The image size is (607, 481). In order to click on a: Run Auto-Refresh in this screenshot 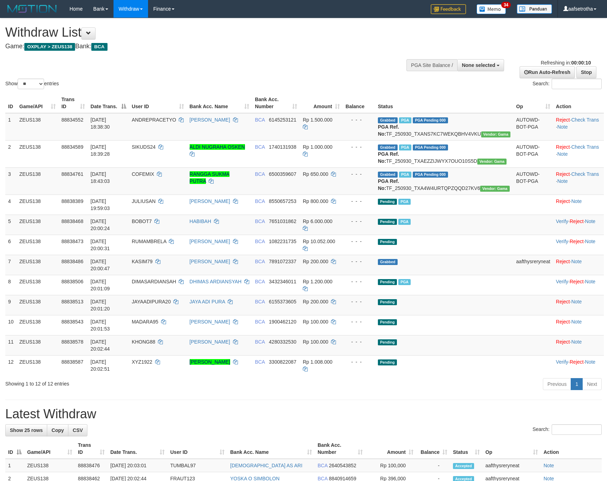, I will do `click(547, 72)`.